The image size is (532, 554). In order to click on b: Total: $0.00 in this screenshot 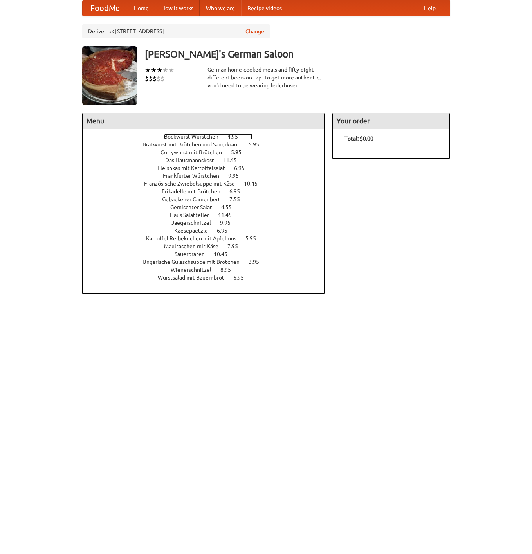, I will do `click(359, 139)`.